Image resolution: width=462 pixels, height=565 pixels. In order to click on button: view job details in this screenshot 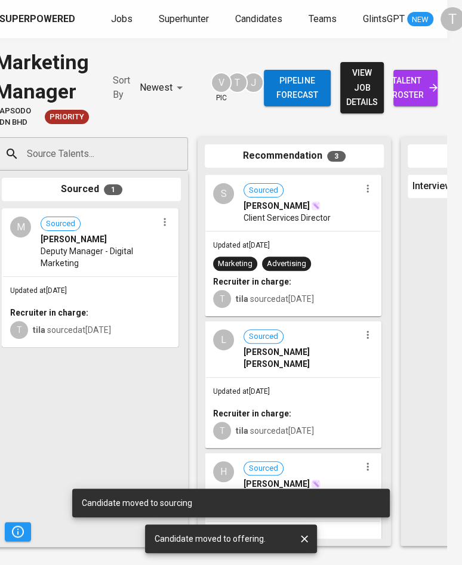, I will do `click(362, 88)`.